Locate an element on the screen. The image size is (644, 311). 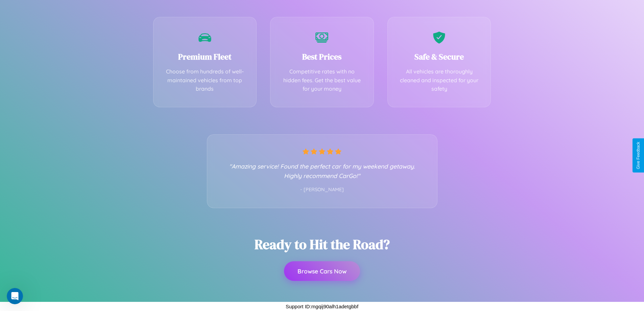
h3: Safe & Secure is located at coordinates (439, 57).